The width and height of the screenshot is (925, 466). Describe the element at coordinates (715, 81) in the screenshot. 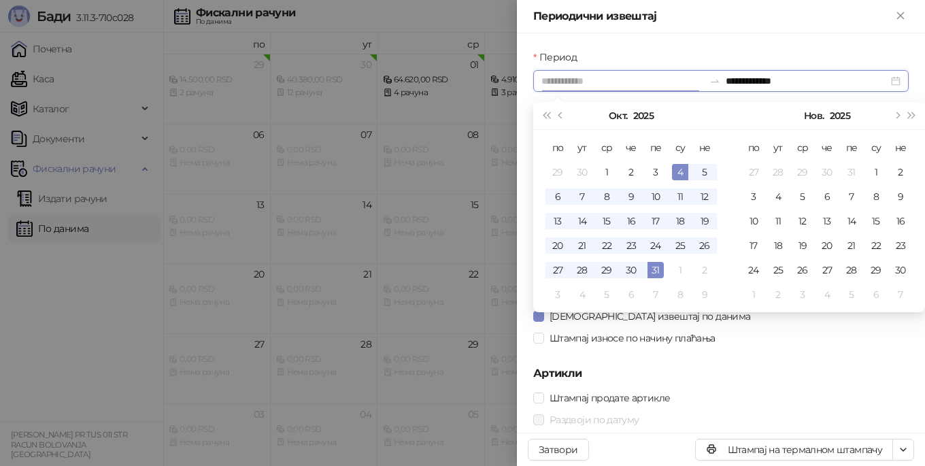

I see `span: to` at that location.